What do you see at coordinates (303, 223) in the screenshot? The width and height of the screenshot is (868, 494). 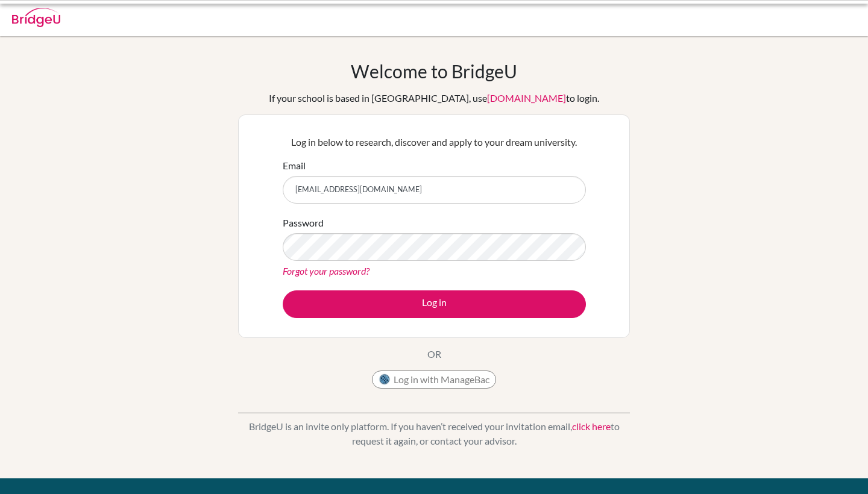 I see `label: Password` at bounding box center [303, 223].